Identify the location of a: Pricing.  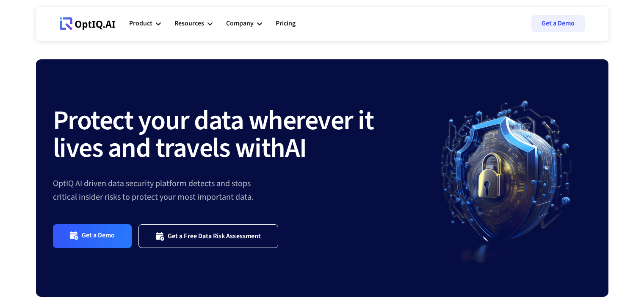
(285, 24).